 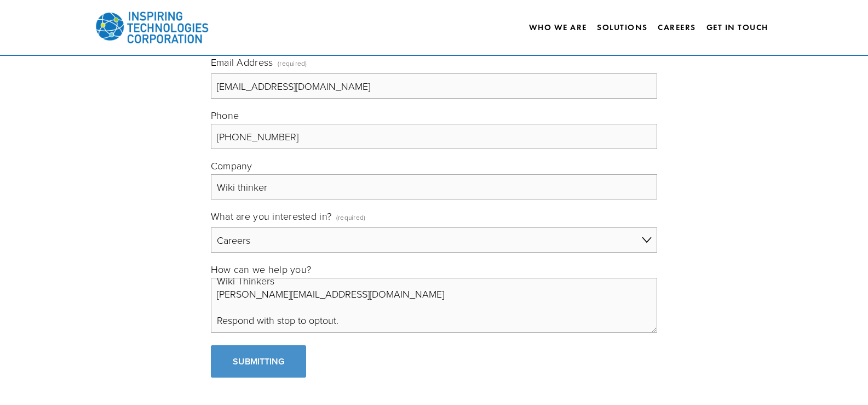 What do you see at coordinates (259, 361) in the screenshot?
I see `span: Submitting` at bounding box center [259, 361].